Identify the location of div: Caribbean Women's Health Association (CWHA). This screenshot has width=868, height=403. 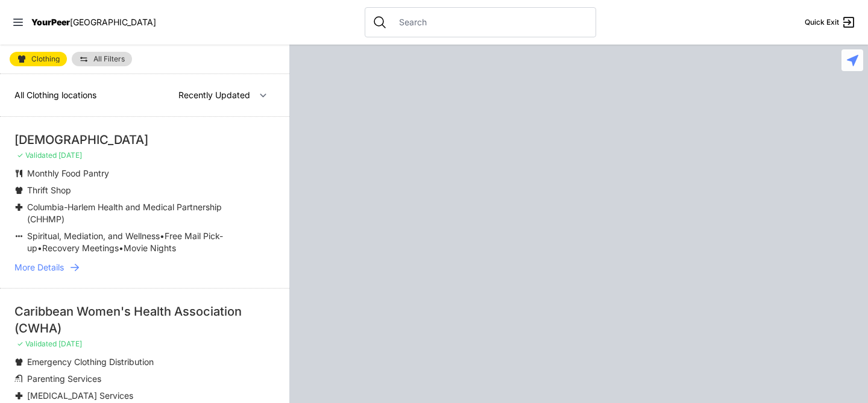
(144, 320).